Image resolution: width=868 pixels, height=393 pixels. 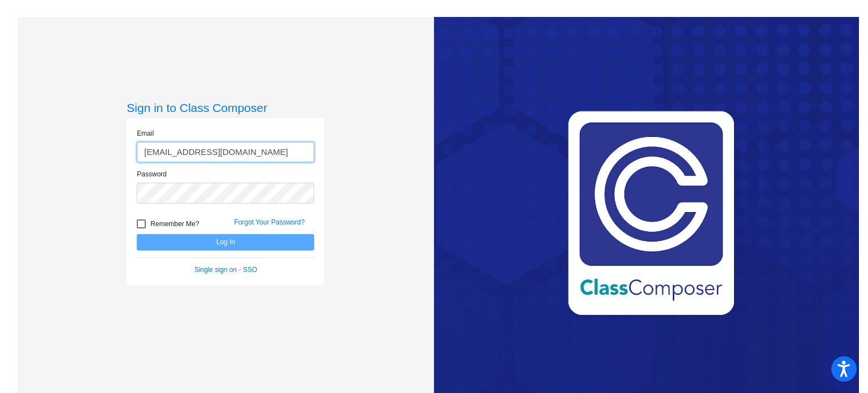 I want to click on a: Forgot Your Password?, so click(x=269, y=222).